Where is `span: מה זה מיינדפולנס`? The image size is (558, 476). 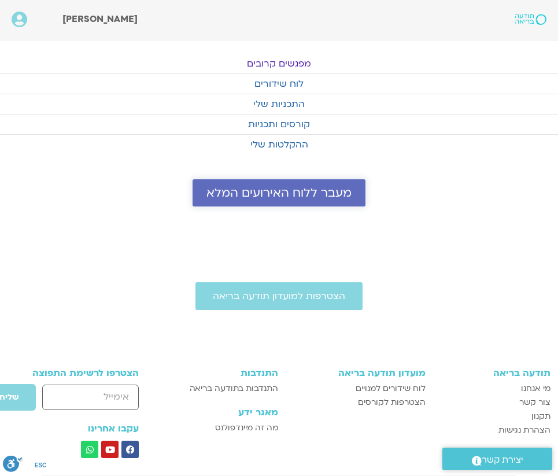
span: מה זה מיינדפולנס is located at coordinates (246, 428).